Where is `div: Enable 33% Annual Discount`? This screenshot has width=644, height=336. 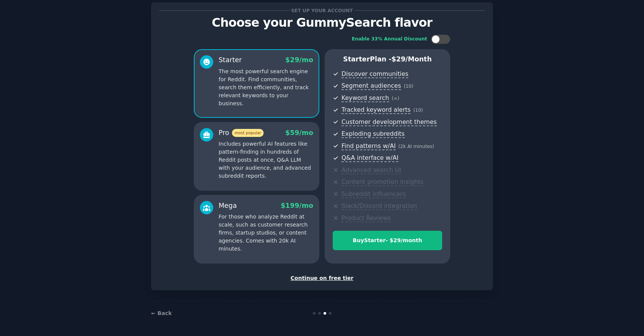
div: Enable 33% Annual Discount is located at coordinates (389, 39).